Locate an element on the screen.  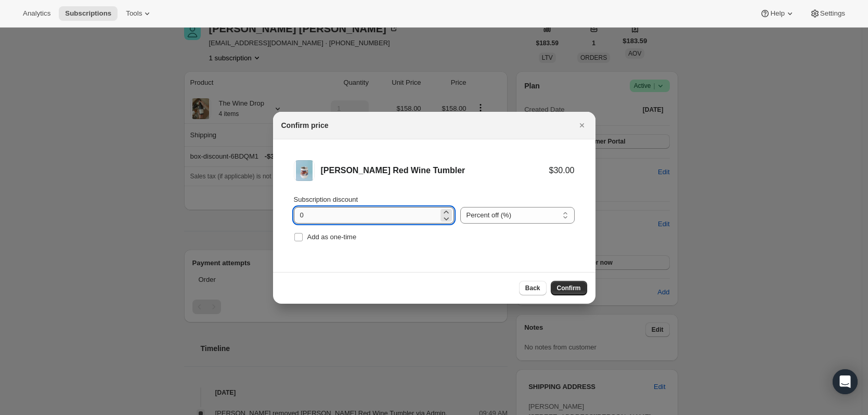
span: Settings is located at coordinates (833, 13).